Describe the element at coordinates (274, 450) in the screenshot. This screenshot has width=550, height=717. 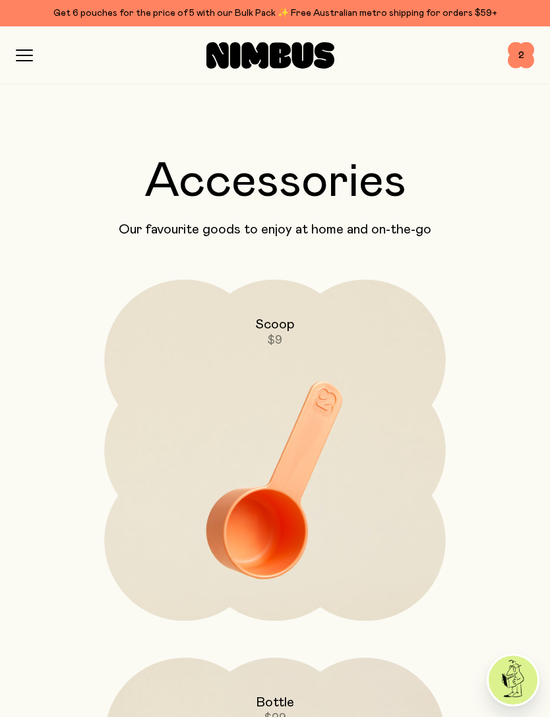
I see `a: Scoop$9` at that location.